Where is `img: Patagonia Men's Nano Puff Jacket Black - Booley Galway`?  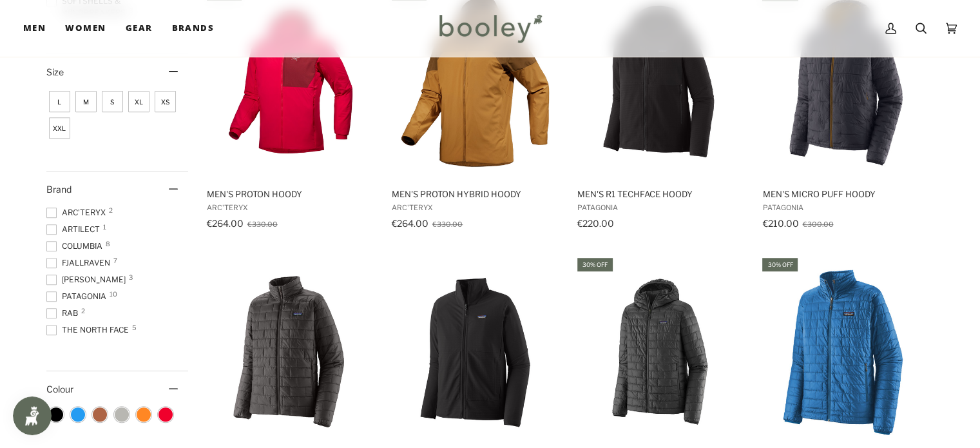 img: Patagonia Men's Nano Puff Jacket Black - Booley Galway is located at coordinates (290, 352).